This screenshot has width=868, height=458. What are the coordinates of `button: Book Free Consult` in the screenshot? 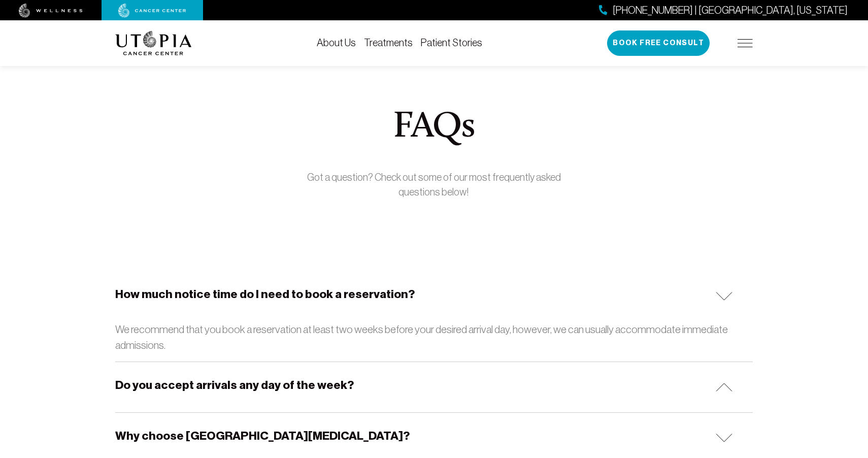 It's located at (658, 43).